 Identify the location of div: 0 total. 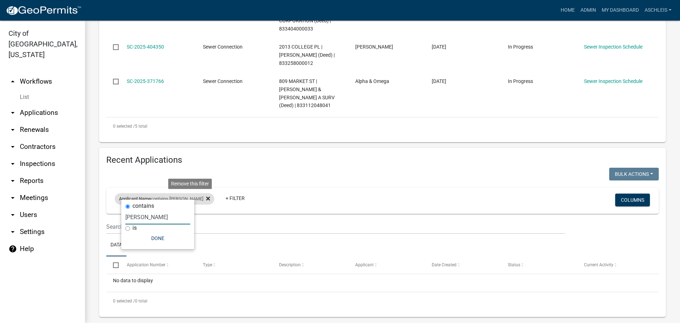
(382, 301).